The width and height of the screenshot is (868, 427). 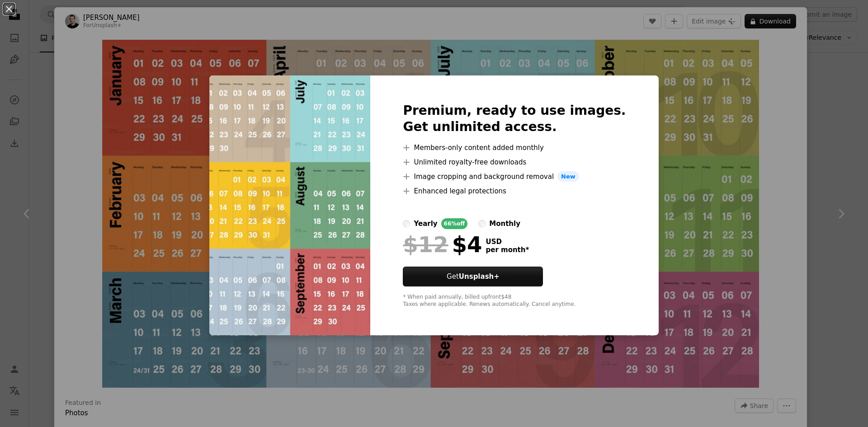 I want to click on li: Enhanced legal protections, so click(x=514, y=191).